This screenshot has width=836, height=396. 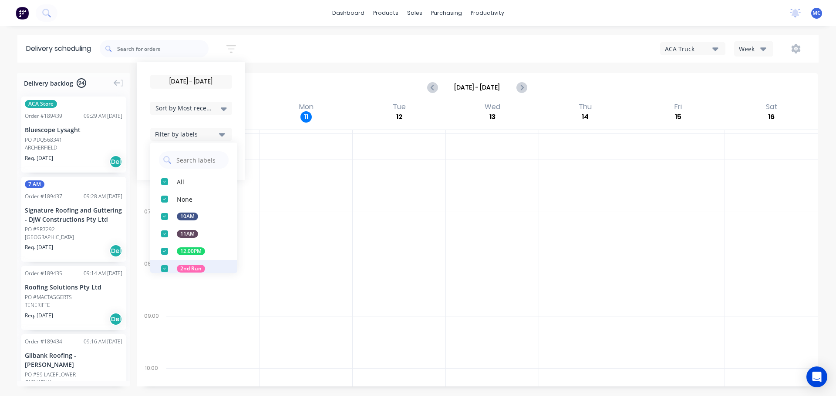 What do you see at coordinates (48, 83) in the screenshot?
I see `span: Delivery backlog` at bounding box center [48, 83].